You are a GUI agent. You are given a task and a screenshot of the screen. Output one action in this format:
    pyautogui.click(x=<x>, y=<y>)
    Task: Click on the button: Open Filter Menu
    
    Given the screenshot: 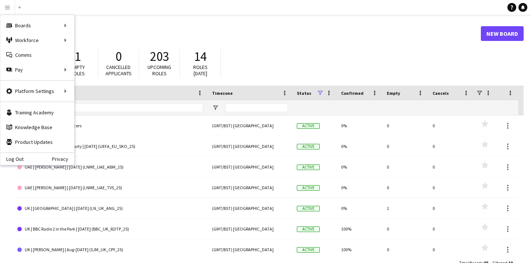 What is the action you would take?
    pyautogui.click(x=215, y=108)
    